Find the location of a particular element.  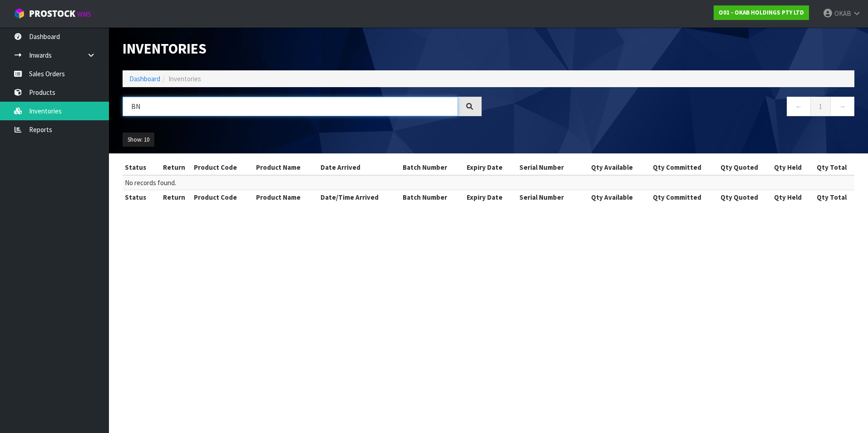

strong: O01 - OKAB HOLDINGS PTY LTD is located at coordinates (762, 12).